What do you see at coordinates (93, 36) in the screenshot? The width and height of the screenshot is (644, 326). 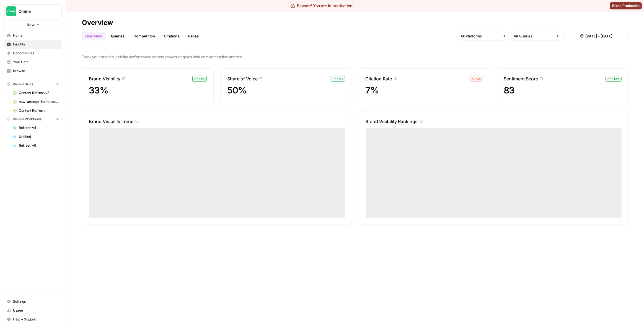 I see `a: Overview` at bounding box center [93, 36].